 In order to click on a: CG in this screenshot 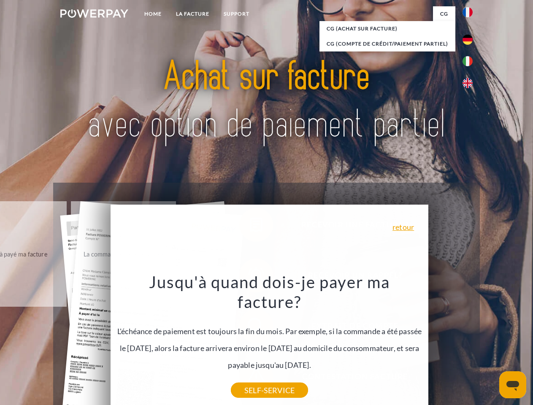, I will do `click(444, 14)`.